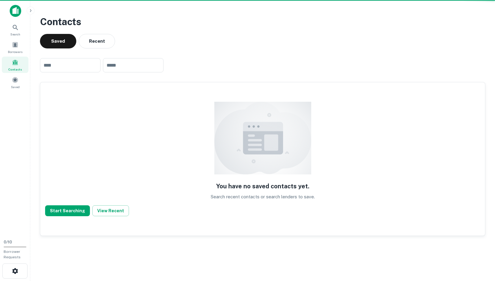 This screenshot has width=495, height=281. I want to click on div: Saved, so click(15, 82).